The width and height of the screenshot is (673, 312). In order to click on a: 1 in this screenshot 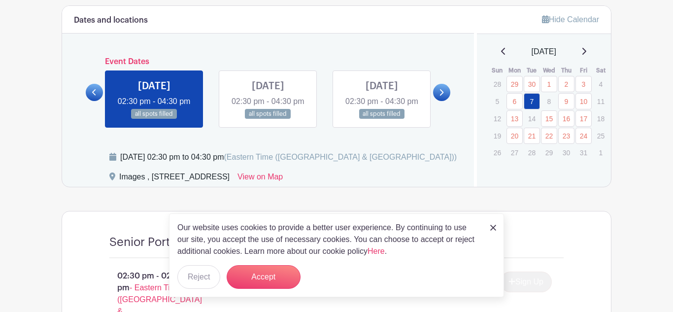, I will do `click(549, 84)`.